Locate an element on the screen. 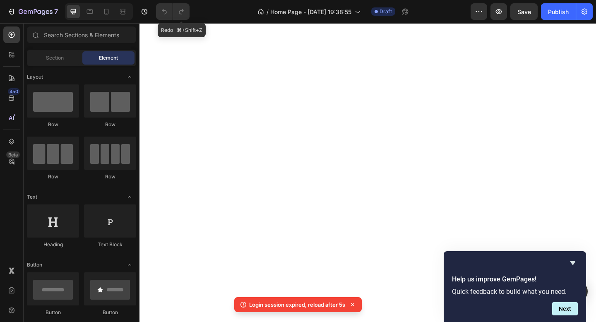 The height and width of the screenshot is (322, 596). button: Next question is located at coordinates (565, 309).